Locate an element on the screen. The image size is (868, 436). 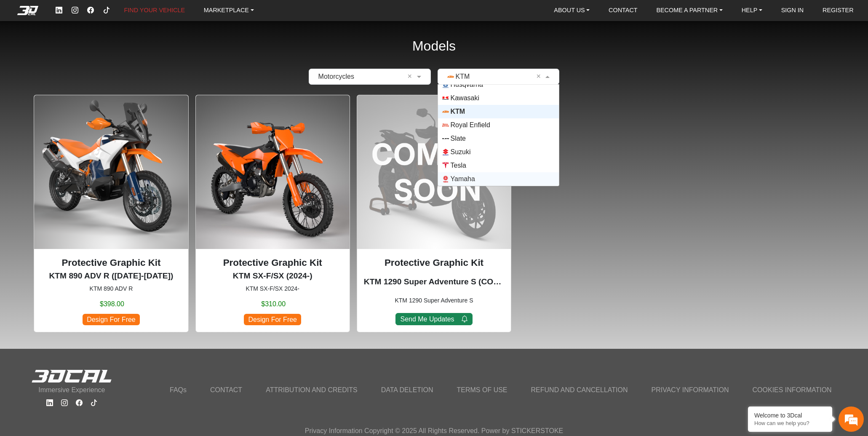
small: KTM 1290 Super Adventure S is located at coordinates (434, 300).